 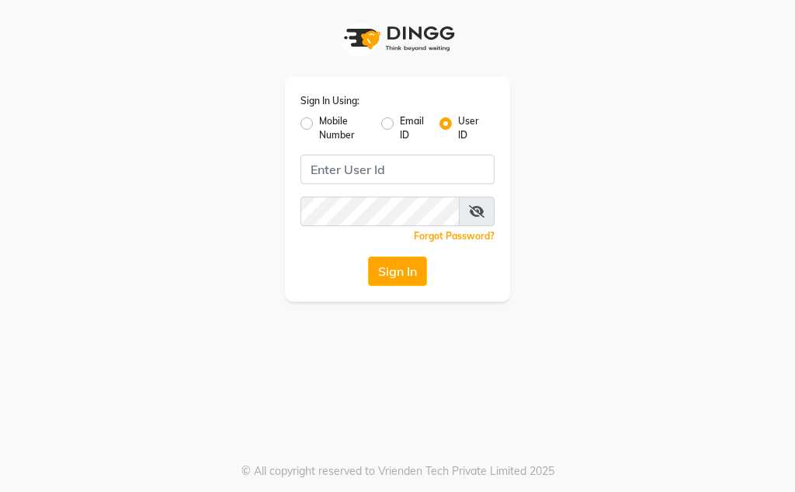 What do you see at coordinates (413, 128) in the screenshot?
I see `label: Email ID` at bounding box center [413, 128].